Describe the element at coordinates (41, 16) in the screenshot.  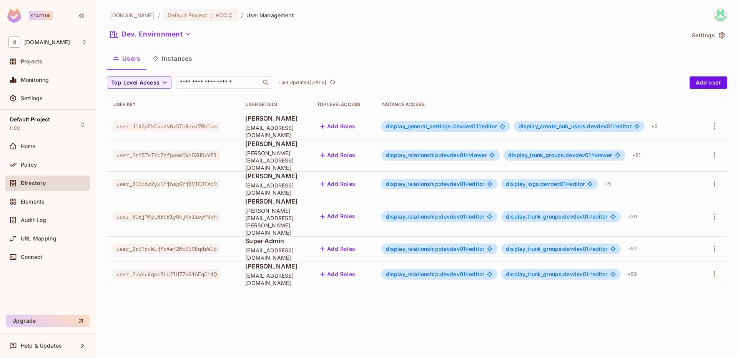
I see `div: Startup` at that location.